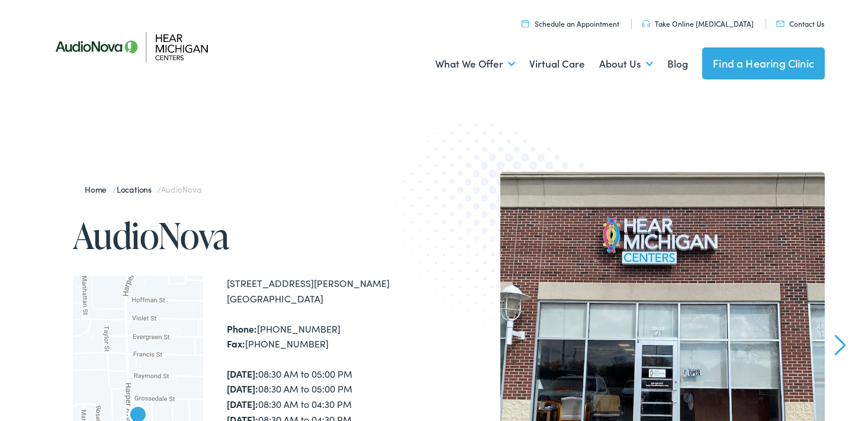  I want to click on a: Virtual Care, so click(557, 64).